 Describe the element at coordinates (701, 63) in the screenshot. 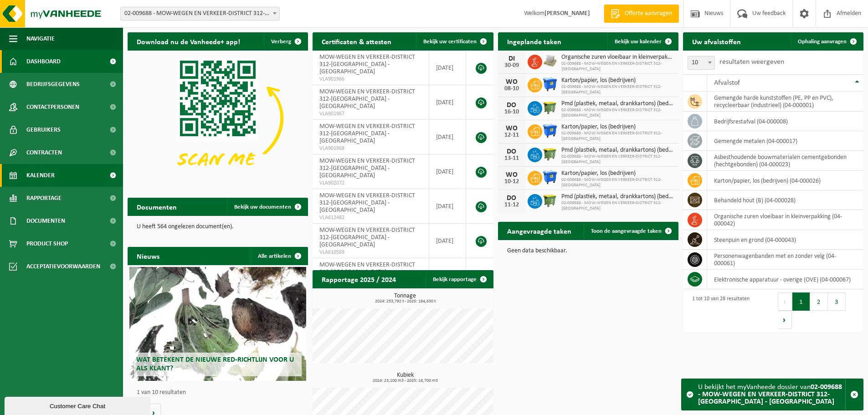

I see `span: 10` at that location.